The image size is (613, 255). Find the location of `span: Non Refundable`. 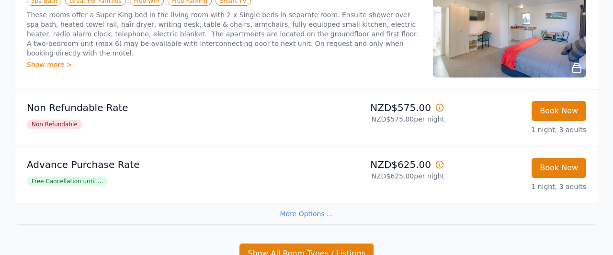

span: Non Refundable is located at coordinates (55, 124).